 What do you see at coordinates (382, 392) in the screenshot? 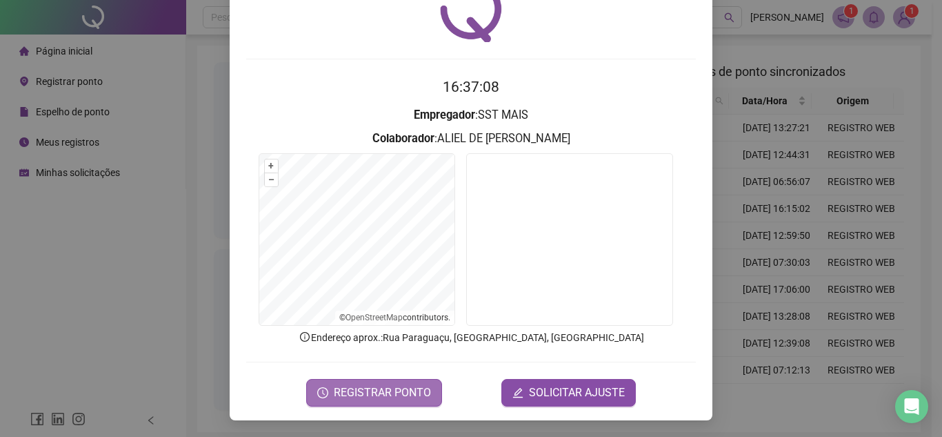
I see `span: REGISTRAR PONTO` at bounding box center [382, 392].